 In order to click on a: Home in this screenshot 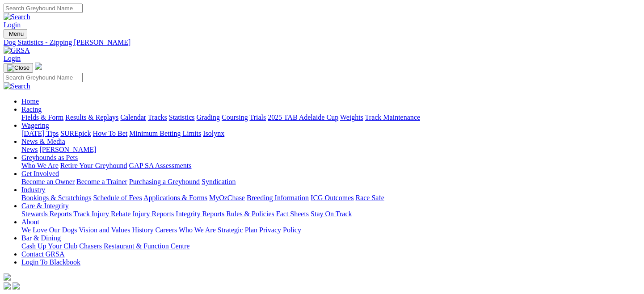, I will do `click(30, 101)`.